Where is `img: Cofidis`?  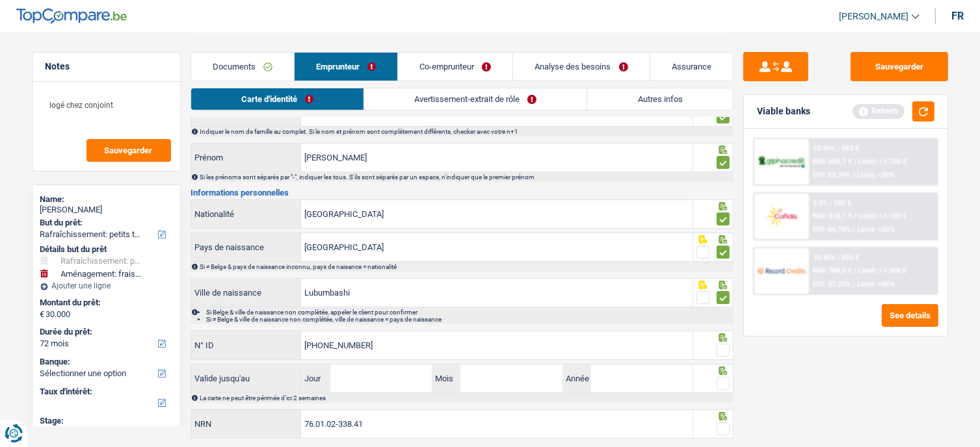
img: Cofidis is located at coordinates (782, 216).